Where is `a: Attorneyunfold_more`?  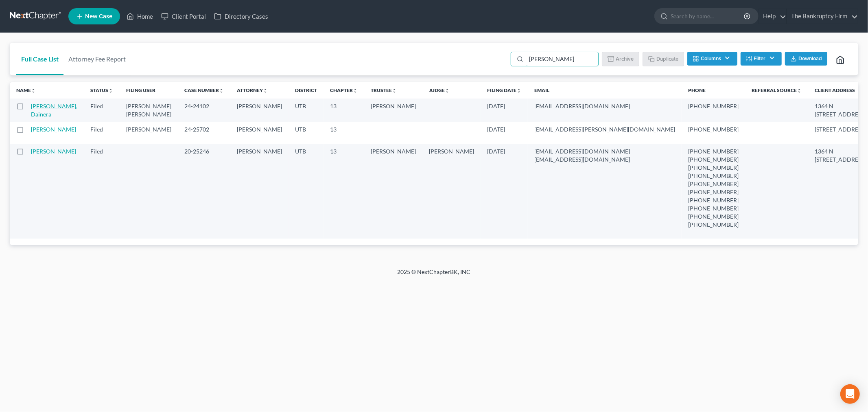 a: Attorneyunfold_more is located at coordinates (252, 90).